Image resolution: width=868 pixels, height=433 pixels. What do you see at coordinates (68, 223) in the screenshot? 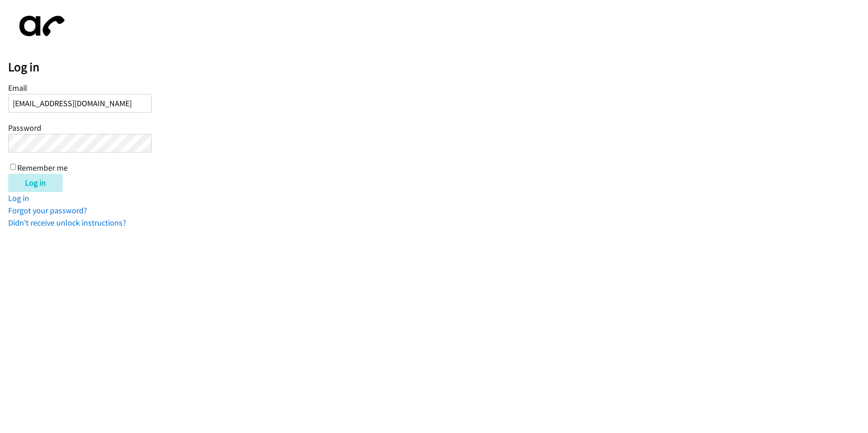
I see `a: Didn't receive unlock instructions?` at bounding box center [68, 223].